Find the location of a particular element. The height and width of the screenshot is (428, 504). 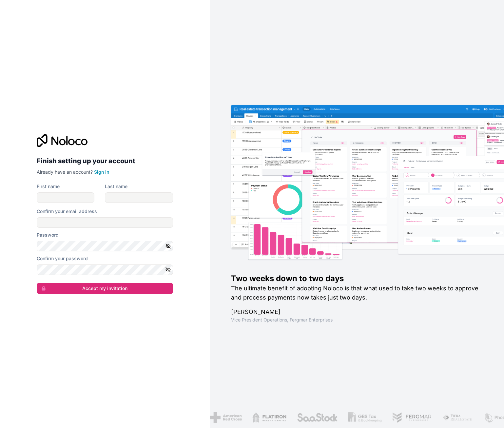

span: Already have an account? is located at coordinates (65, 172).